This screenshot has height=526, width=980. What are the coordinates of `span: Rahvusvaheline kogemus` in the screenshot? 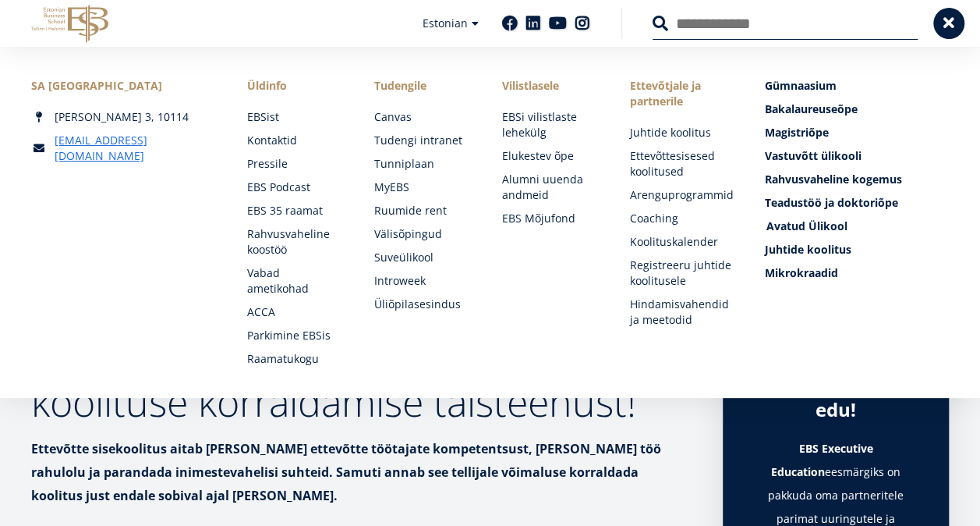 It's located at (832, 179).